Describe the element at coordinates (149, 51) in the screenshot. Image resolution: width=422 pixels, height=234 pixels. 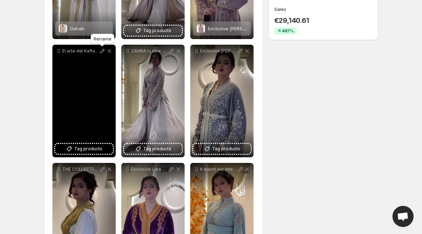
I see `p: ZAHRA is now available Architectural cut Embroidery with intention A presence that commands This ...` at that location.